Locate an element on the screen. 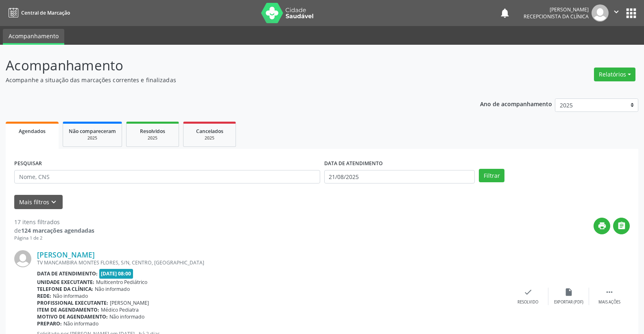 The width and height of the screenshot is (644, 334). b: Unidade executante: is located at coordinates (66, 282).